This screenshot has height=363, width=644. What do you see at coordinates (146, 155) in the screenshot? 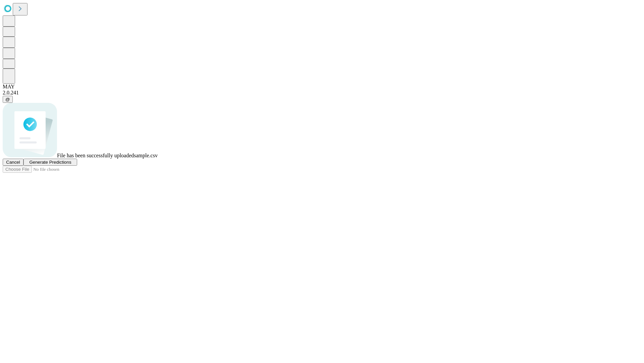
I see `span: sample.csv` at bounding box center [146, 155].